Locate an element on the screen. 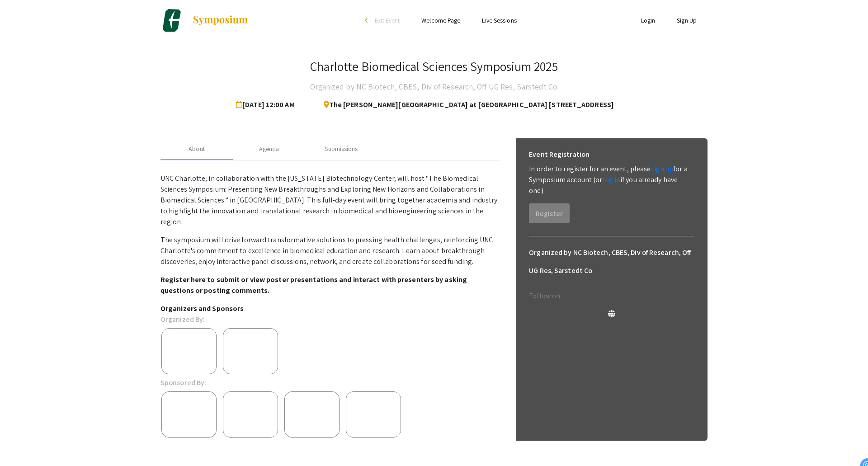 The width and height of the screenshot is (868, 466). a: Login is located at coordinates (648, 20).